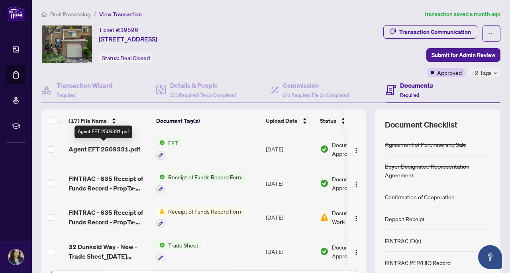 The height and width of the screenshot is (273, 510). Describe the element at coordinates (416, 85) in the screenshot. I see `h4: Documents` at that location.